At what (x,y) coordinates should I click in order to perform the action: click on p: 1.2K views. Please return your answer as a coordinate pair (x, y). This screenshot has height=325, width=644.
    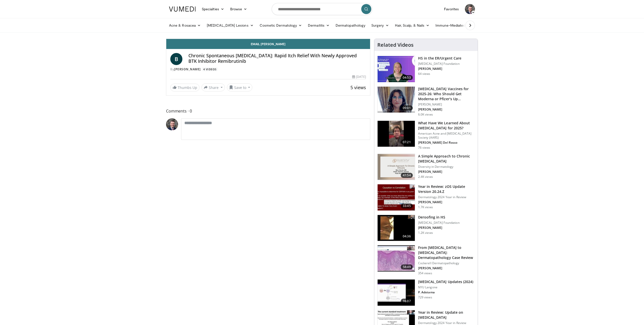
    Looking at the image, I should click on (425, 233).